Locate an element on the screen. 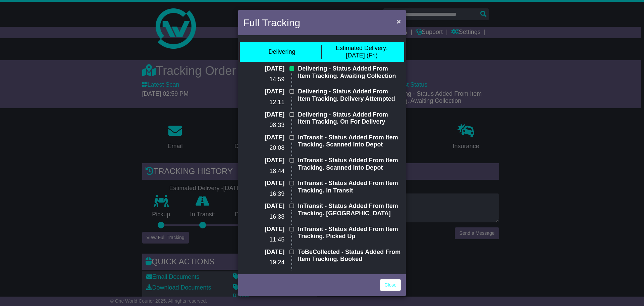  p: 08:33 is located at coordinates (264, 125).